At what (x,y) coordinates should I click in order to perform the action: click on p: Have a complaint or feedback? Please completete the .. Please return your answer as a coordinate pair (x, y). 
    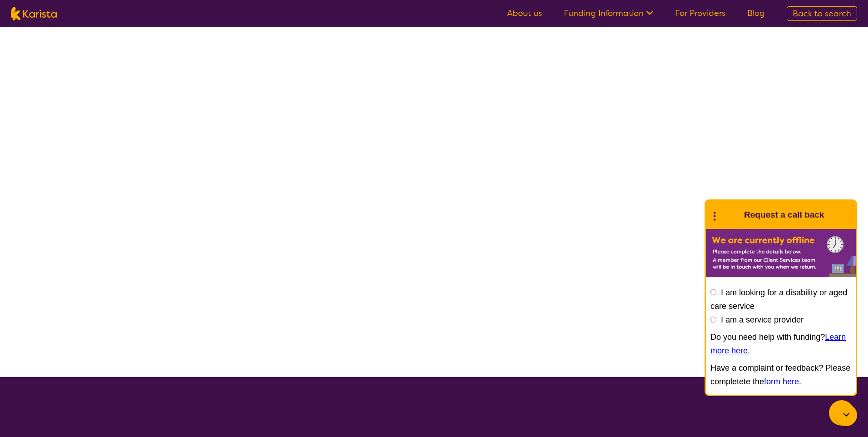
    Looking at the image, I should click on (781, 375).